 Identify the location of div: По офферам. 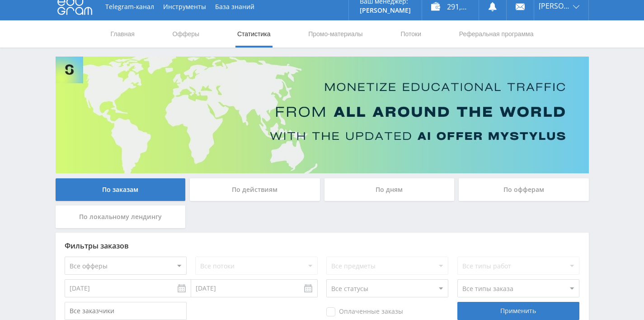
(524, 189).